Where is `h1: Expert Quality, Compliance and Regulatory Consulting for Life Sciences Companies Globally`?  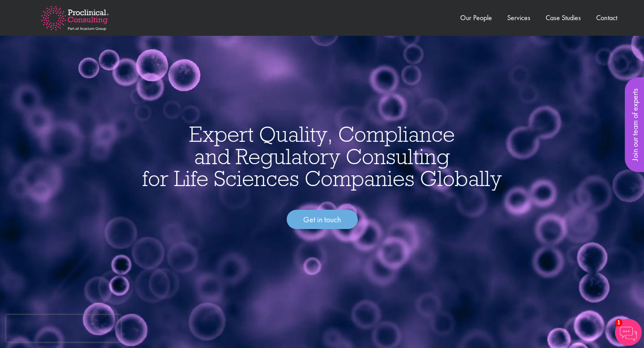
h1: Expert Quality, Compliance and Regulatory Consulting for Life Sciences Companies Globally is located at coordinates (322, 156).